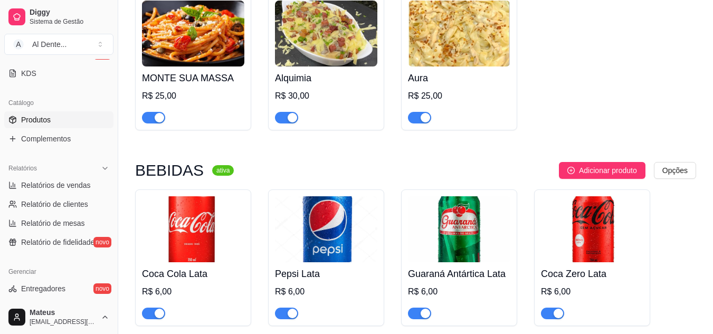  What do you see at coordinates (53, 223) in the screenshot?
I see `span: Relatório de mesas` at bounding box center [53, 223].